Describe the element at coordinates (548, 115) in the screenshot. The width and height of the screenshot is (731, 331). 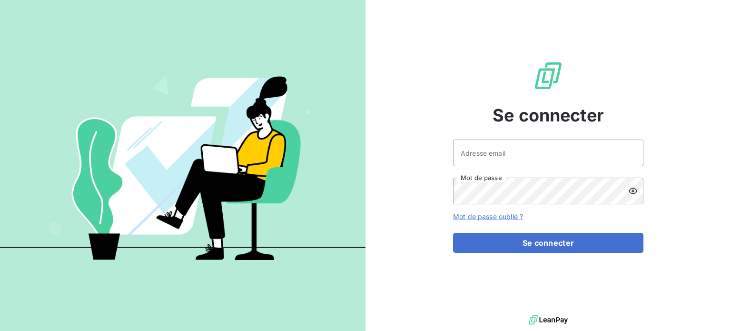
I see `span: Se connecter` at that location.